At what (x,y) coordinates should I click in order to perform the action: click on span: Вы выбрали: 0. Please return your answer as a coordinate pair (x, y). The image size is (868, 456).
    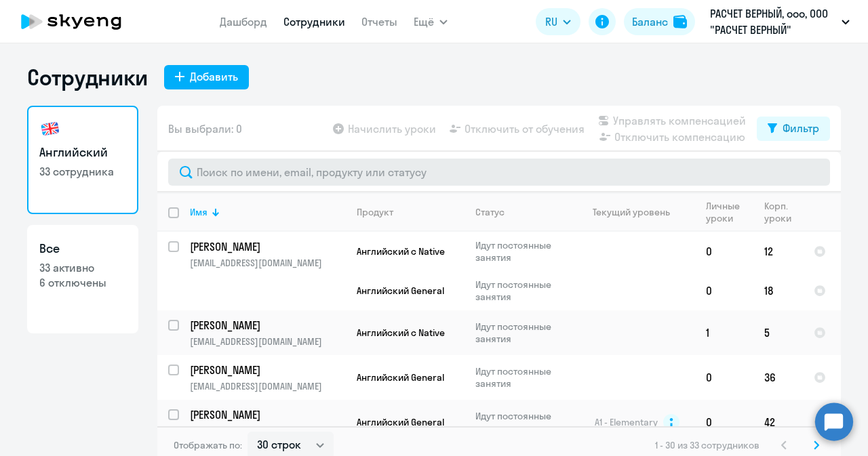
    Looking at the image, I should click on (205, 129).